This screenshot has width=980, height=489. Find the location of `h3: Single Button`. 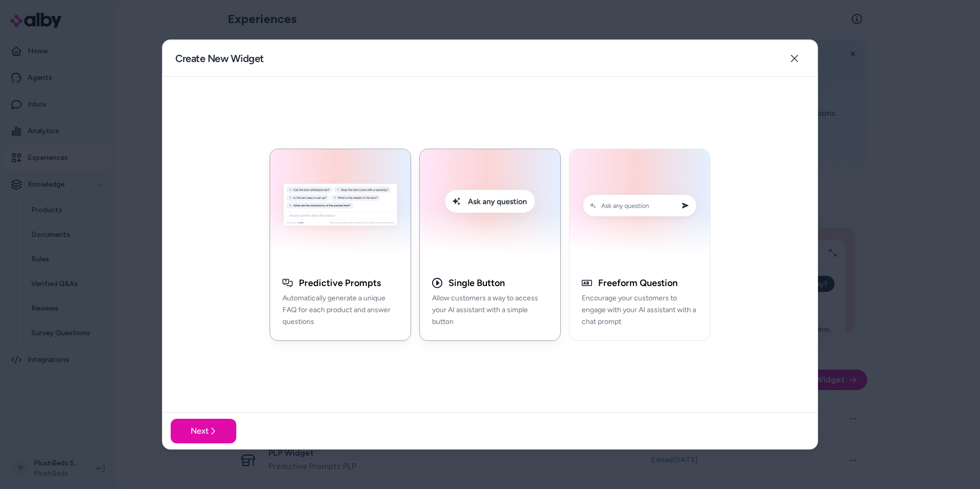

h3: Single Button is located at coordinates (477, 283).